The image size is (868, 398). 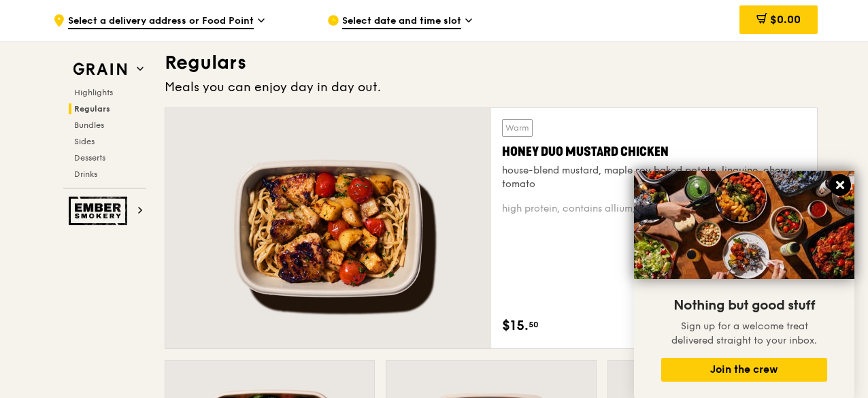 What do you see at coordinates (515, 326) in the screenshot?
I see `span: $15.` at bounding box center [515, 326].